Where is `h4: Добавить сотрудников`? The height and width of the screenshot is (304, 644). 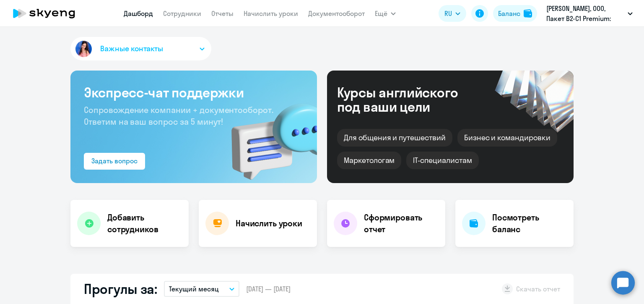
h4: Добавить сотрудников is located at coordinates (145, 223).